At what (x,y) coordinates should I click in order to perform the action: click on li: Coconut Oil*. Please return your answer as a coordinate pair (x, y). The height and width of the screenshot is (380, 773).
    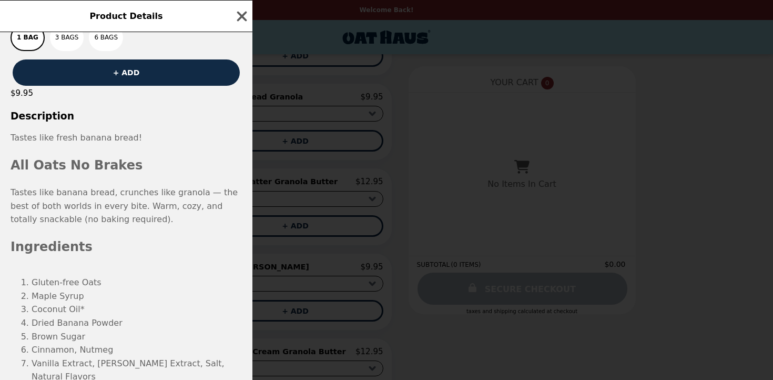
    Looking at the image, I should click on (137, 309).